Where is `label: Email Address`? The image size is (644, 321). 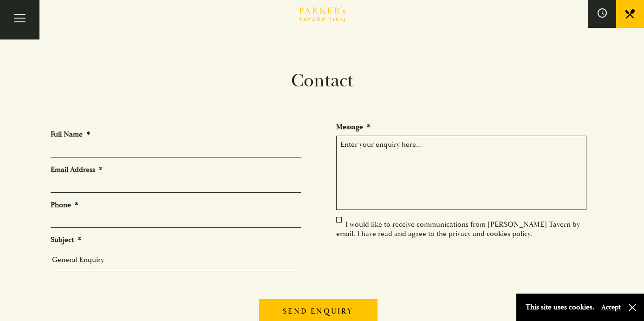 label: Email Address is located at coordinates (77, 170).